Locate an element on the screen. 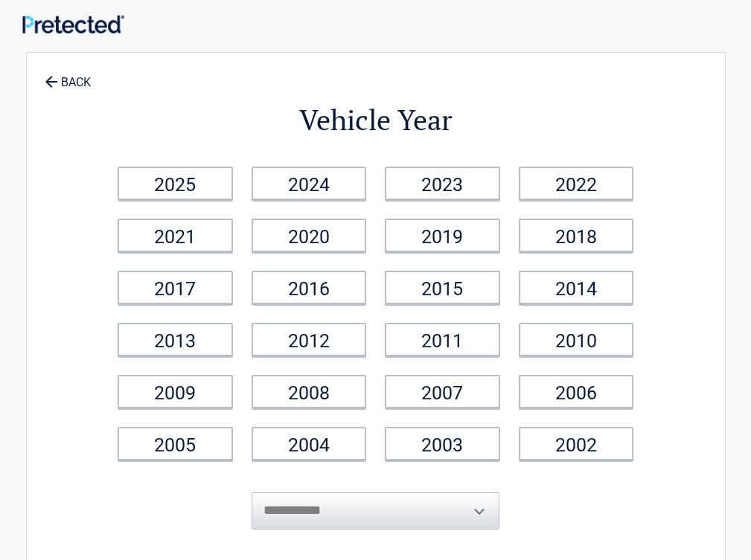  a: 2016 is located at coordinates (309, 287).